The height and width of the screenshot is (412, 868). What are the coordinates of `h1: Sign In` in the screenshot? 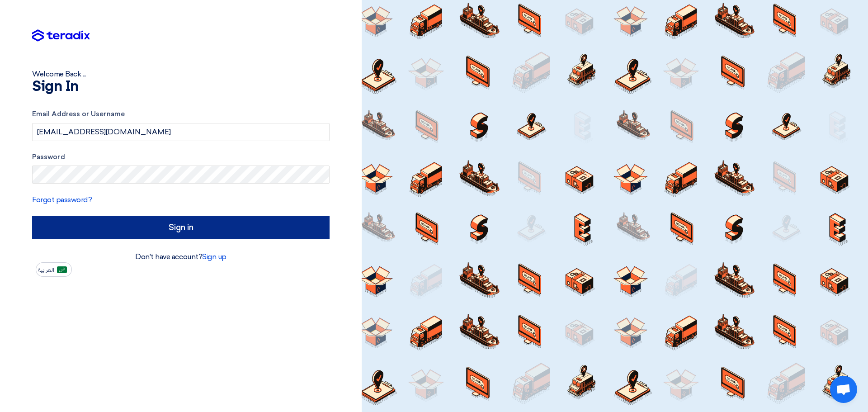 It's located at (181, 87).